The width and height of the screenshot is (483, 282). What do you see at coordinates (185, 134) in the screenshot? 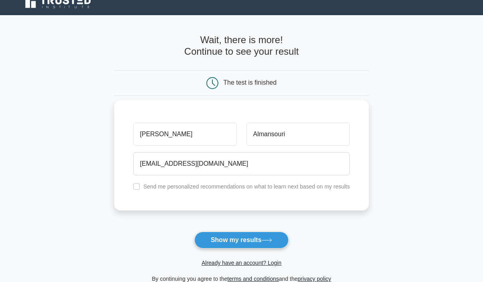
I see `input: First name` at bounding box center [185, 134].